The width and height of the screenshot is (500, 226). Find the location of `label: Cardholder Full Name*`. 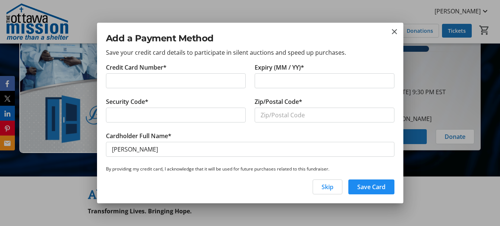

label: Cardholder Full Name* is located at coordinates (139, 136).